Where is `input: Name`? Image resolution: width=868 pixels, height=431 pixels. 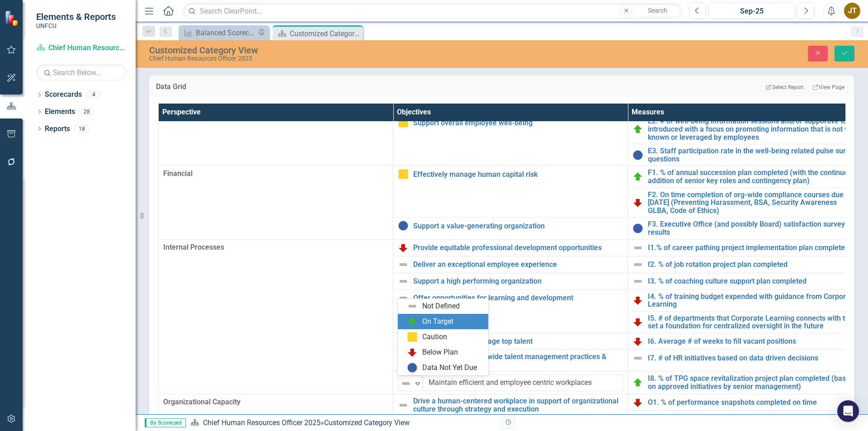
input: Name is located at coordinates (522, 383).